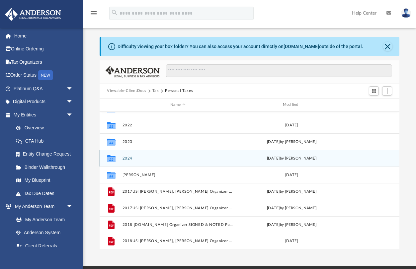 The height and width of the screenshot is (269, 416). Describe the element at coordinates (249, 181) in the screenshot. I see `div: grid` at that location.